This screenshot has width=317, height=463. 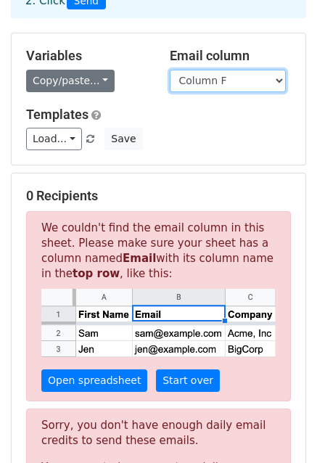 What do you see at coordinates (87, 56) in the screenshot?
I see `h5: Variables` at bounding box center [87, 56].